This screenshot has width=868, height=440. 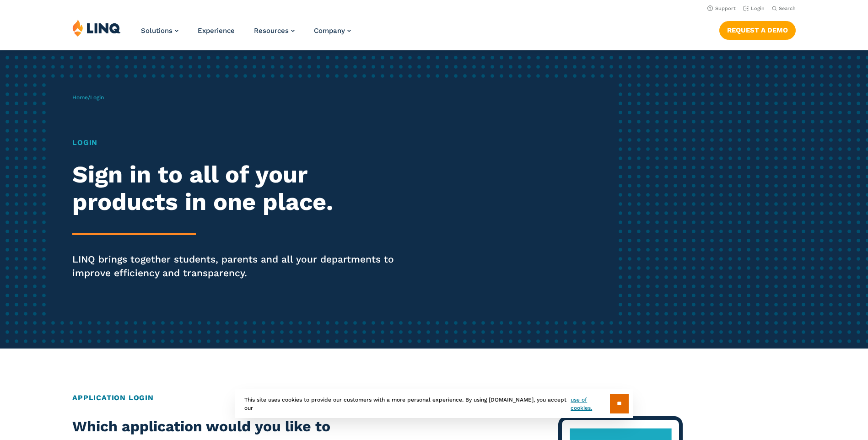 I want to click on nav: Primary Navigation, so click(x=246, y=34).